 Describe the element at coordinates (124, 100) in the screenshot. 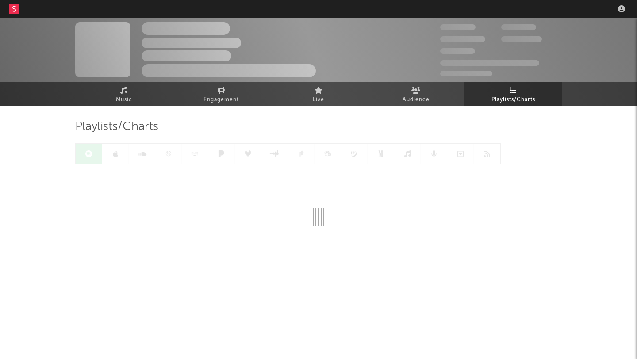

I see `span: Music` at that location.